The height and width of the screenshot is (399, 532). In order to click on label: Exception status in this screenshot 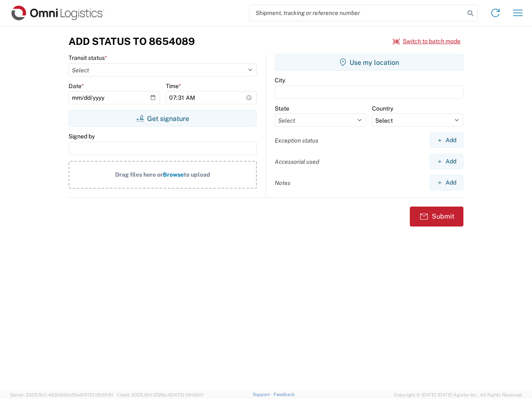, I will do `click(297, 140)`.